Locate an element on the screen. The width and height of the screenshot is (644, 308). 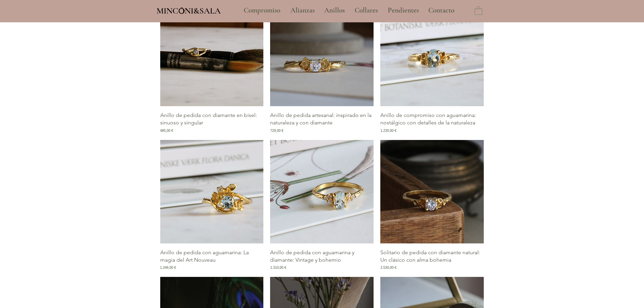
div: Galería de Anillo de compromiso con aguamarina: nostálgico con detalles de la naturaleza is located at coordinates (432, 68).